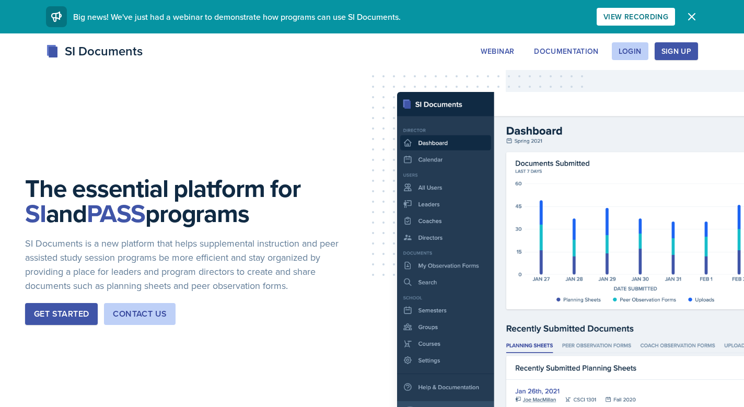 The image size is (744, 407). What do you see at coordinates (676, 51) in the screenshot?
I see `button: Sign Up` at bounding box center [676, 51].